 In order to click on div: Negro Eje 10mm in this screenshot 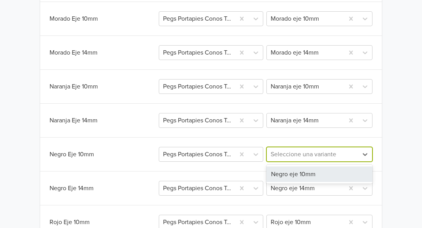, I will do `click(103, 154)`.